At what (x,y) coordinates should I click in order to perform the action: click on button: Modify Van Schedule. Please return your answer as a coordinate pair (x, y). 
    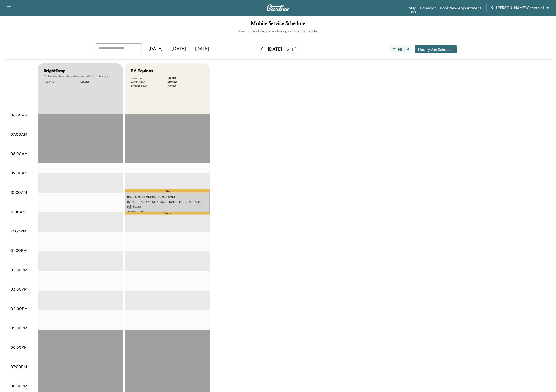
    Looking at the image, I should click on (436, 49).